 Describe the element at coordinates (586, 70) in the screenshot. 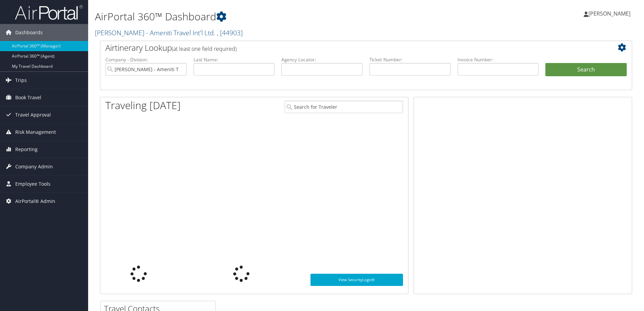

I see `button: Search` at that location.